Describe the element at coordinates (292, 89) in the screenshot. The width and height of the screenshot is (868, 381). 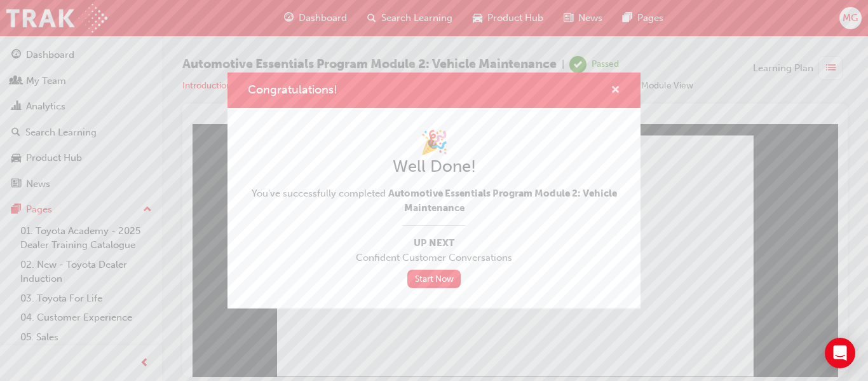
I see `span: Congratulations!` at that location.